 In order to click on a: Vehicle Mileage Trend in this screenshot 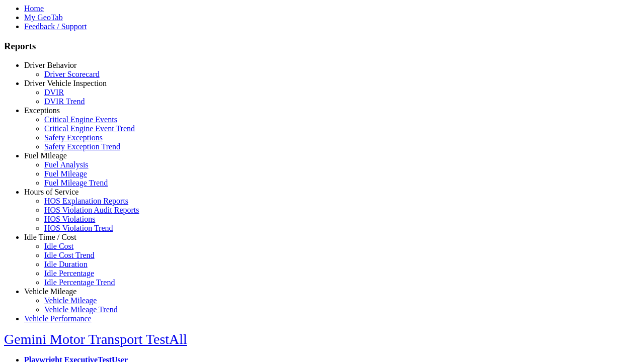, I will do `click(81, 309)`.